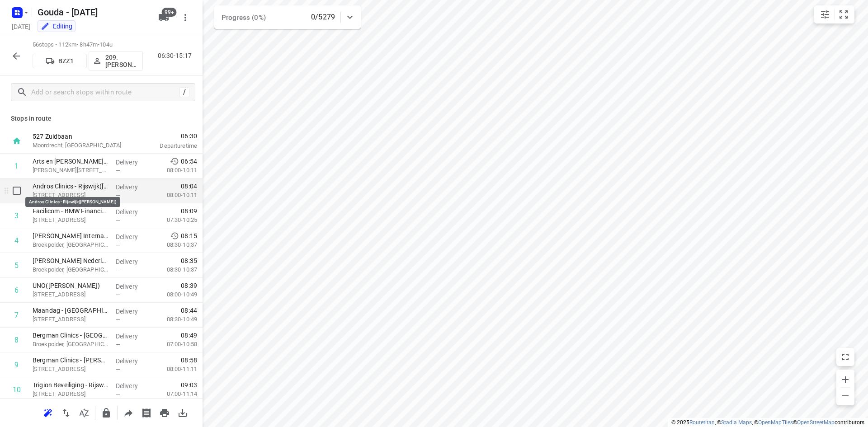  Describe the element at coordinates (106, 44) in the screenshot. I see `span: 104u` at that location.